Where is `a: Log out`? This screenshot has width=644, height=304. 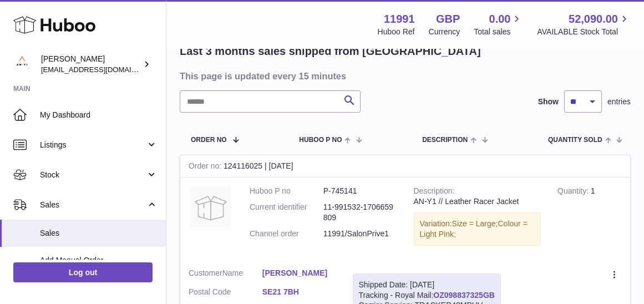 a: Log out is located at coordinates (83, 272).